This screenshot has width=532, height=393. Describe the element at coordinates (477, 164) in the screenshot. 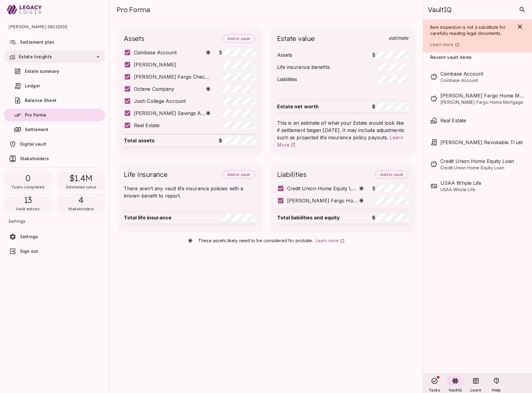

I see `div: Credit Union Home Equity LoanCredit Union Home Equity Loan` at that location.